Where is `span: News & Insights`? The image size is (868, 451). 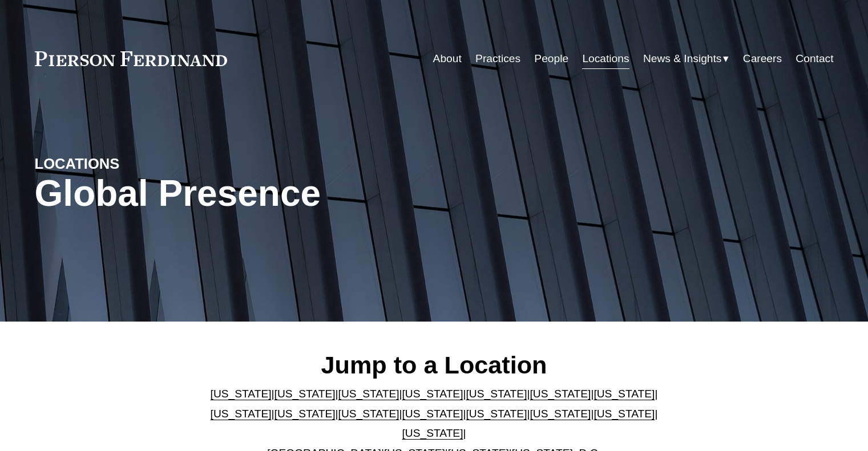
span: News & Insights is located at coordinates (682, 58).